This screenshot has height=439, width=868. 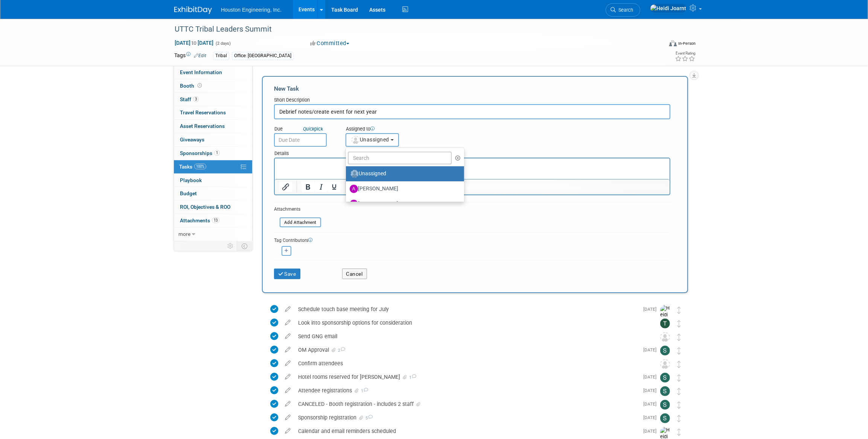 What do you see at coordinates (213, 153) in the screenshot?
I see `a: Sponsorships1` at bounding box center [213, 153].